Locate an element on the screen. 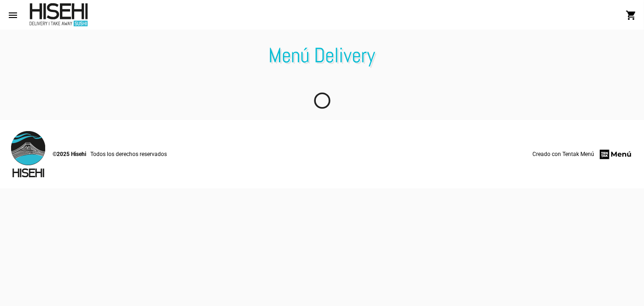 This screenshot has height=306, width=644. mat-icon: menu is located at coordinates (13, 16).